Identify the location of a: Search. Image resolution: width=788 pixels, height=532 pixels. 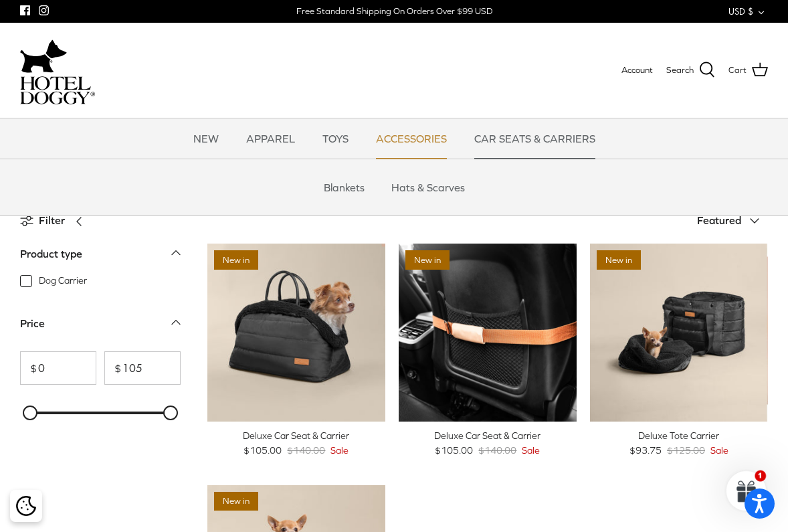
(690, 70).